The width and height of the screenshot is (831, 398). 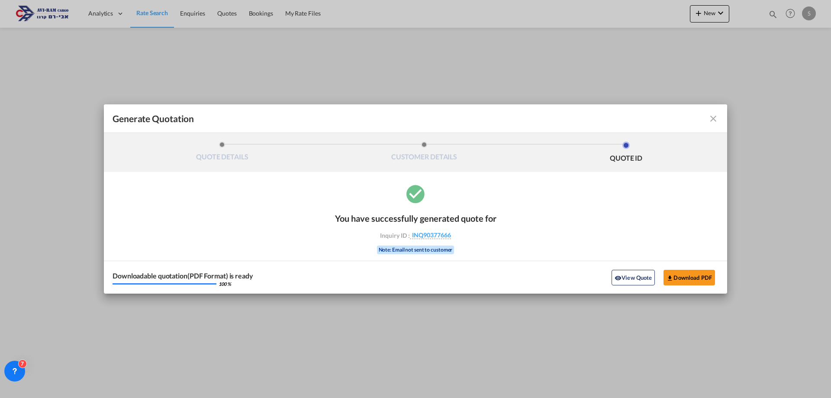 What do you see at coordinates (416, 218) in the screenshot?
I see `div: You have successfully generated quote for` at bounding box center [416, 218].